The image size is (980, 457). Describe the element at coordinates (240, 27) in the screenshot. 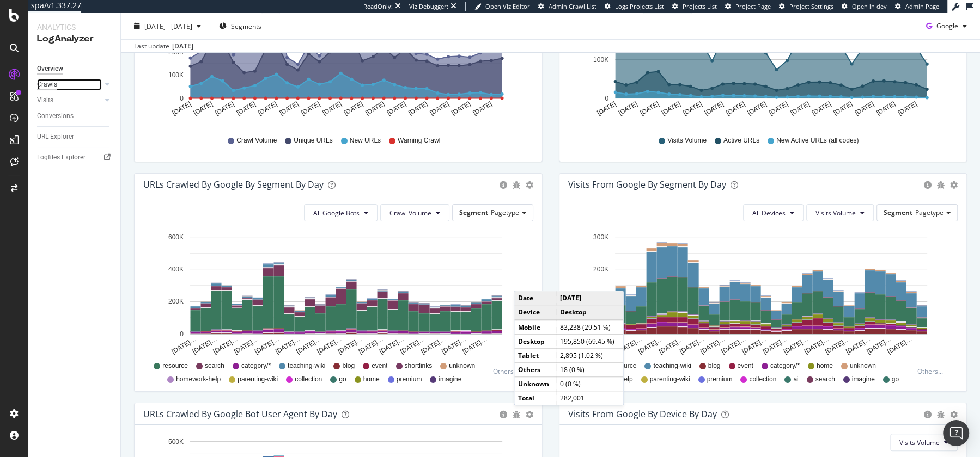

I see `button: Segments` at that location.